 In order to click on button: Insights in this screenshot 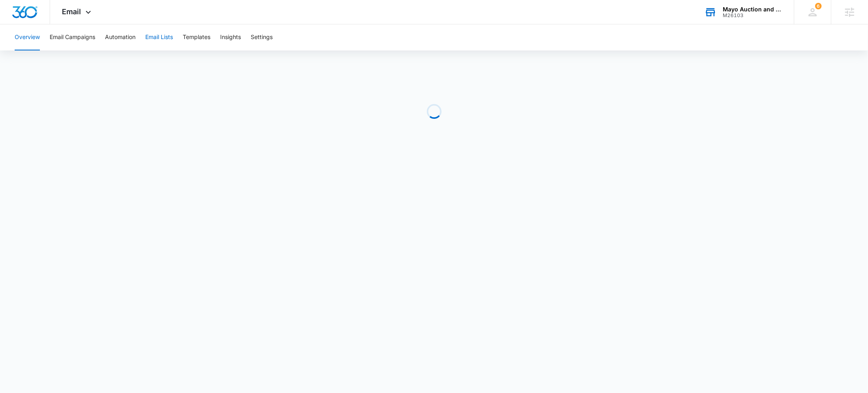, I will do `click(231, 38)`.